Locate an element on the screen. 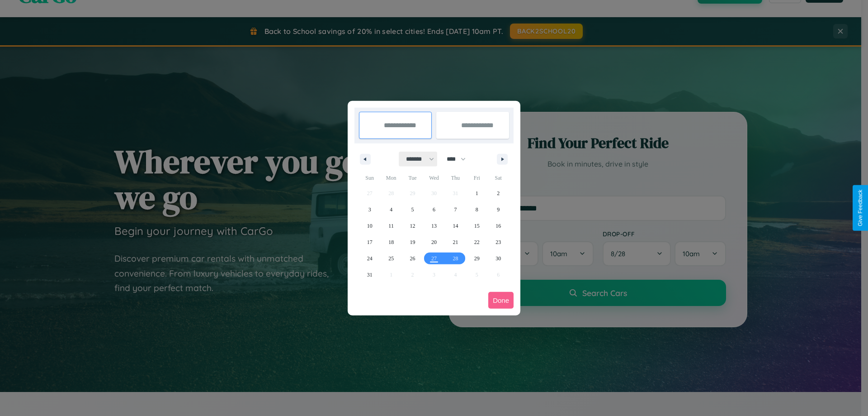  button: 18 is located at coordinates (391, 242).